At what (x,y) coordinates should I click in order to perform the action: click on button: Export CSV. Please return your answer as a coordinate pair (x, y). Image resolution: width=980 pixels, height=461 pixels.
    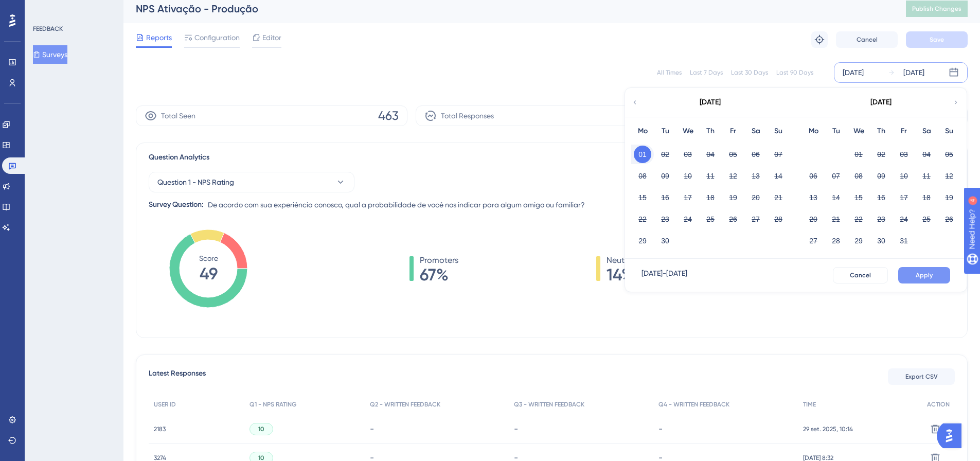
    Looking at the image, I should click on (921, 377).